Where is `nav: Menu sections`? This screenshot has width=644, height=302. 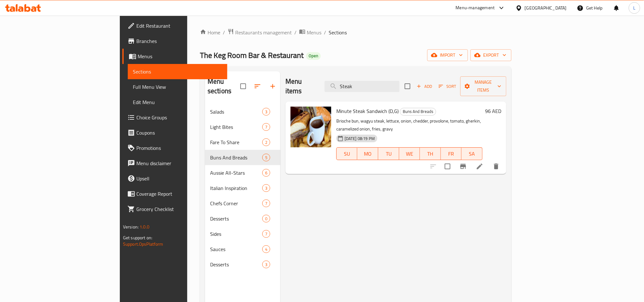 nav: Menu sections is located at coordinates (242, 188).